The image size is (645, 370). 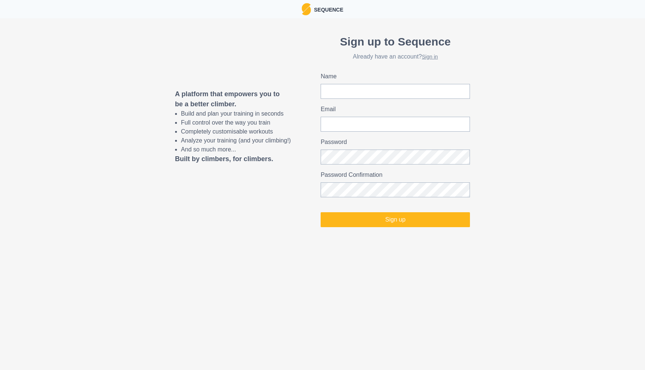 I want to click on button: Sign up, so click(x=395, y=220).